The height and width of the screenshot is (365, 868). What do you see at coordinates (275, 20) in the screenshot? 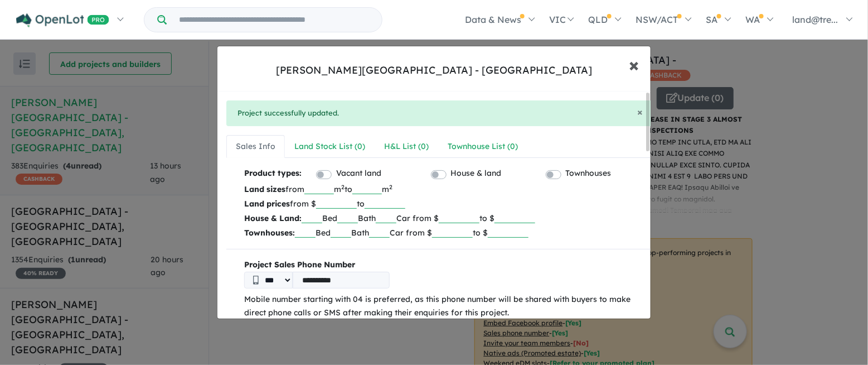
I see `input: Try estate name, suburb, builder or developer` at bounding box center [275, 20].